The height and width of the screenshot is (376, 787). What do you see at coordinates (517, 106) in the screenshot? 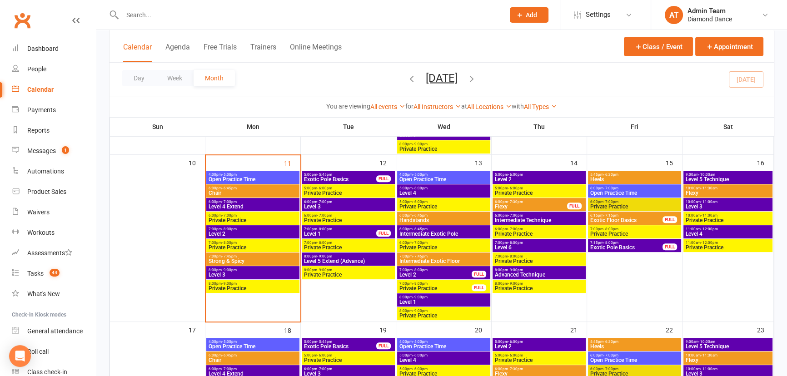
I see `strong: with` at bounding box center [517, 106].